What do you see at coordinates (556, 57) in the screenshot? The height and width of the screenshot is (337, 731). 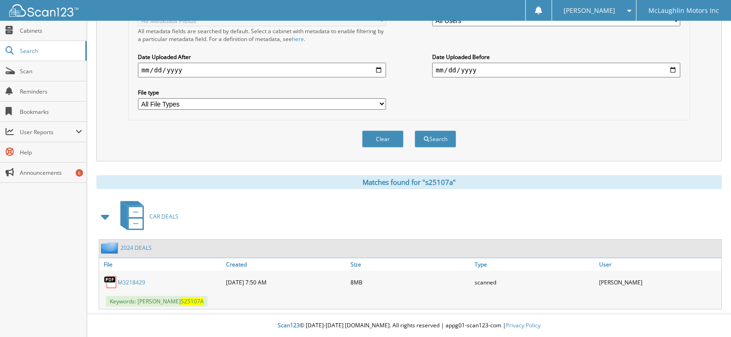 I see `label: Date Uploaded Before` at bounding box center [556, 57].